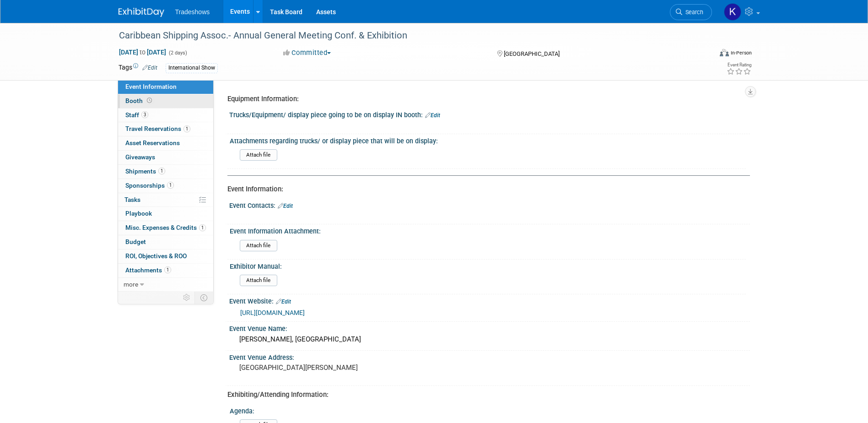 The width and height of the screenshot is (868, 423). What do you see at coordinates (132, 199) in the screenshot?
I see `span: Tasks` at bounding box center [132, 199].